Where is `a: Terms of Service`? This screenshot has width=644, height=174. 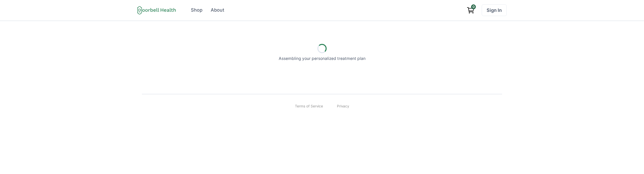
a: Terms of Service is located at coordinates (309, 106).